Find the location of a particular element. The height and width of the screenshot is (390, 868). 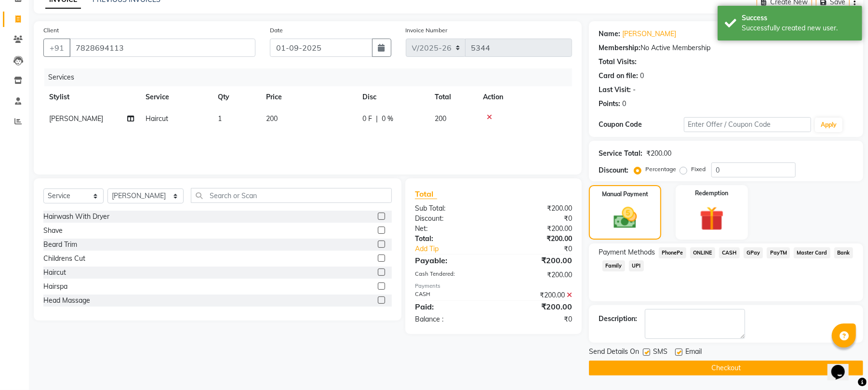

span: 0 F is located at coordinates (367, 119).